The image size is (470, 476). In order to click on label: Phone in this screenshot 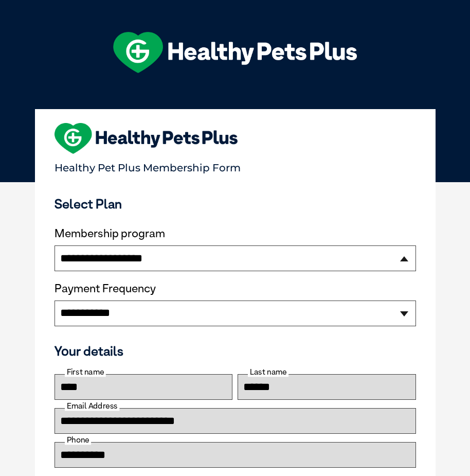, I will do `click(78, 440)`.